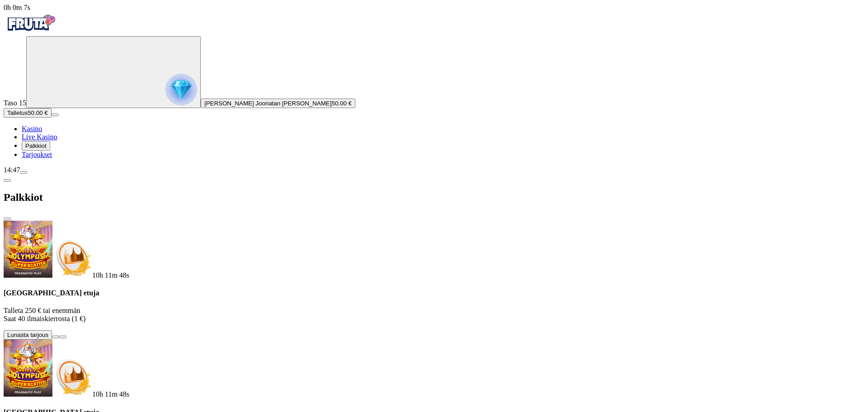 The image size is (868, 412). What do you see at coordinates (434, 85) in the screenshot?
I see `nav: Primary` at bounding box center [434, 85].